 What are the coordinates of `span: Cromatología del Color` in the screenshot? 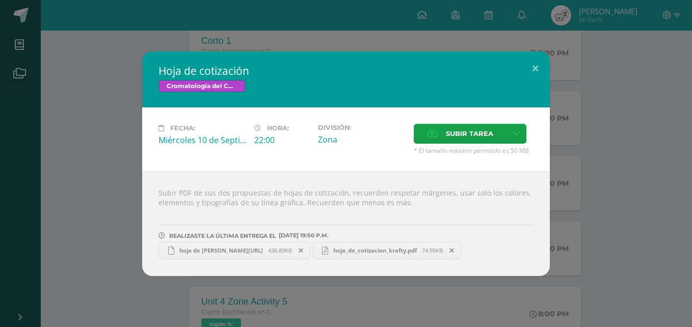 It's located at (202, 86).